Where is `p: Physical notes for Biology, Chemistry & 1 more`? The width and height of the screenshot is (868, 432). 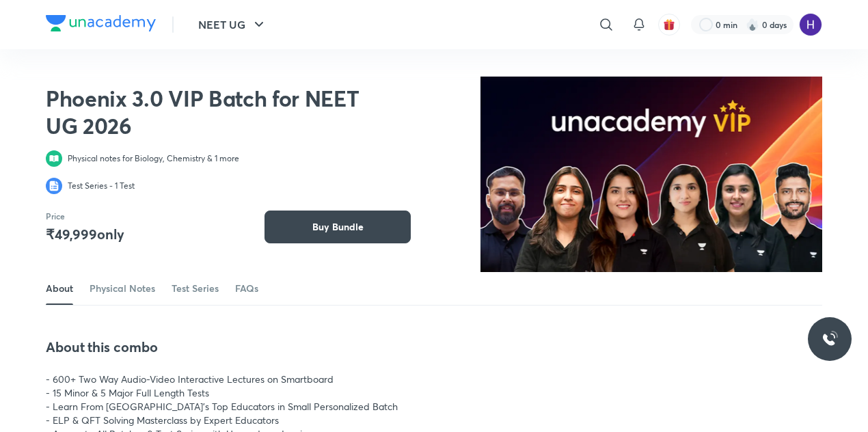 p: Physical notes for Biology, Chemistry & 1 more is located at coordinates (153, 158).